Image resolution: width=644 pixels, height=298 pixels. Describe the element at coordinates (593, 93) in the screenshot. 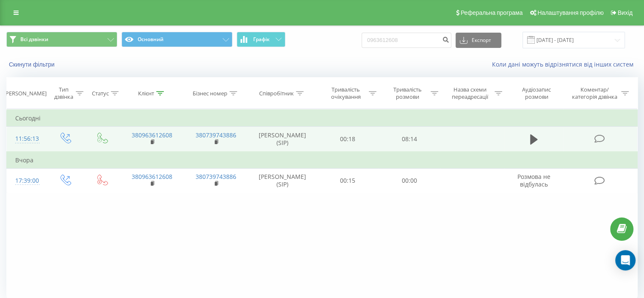

I see `div: Коментар/категорія дзвінка` at that location.